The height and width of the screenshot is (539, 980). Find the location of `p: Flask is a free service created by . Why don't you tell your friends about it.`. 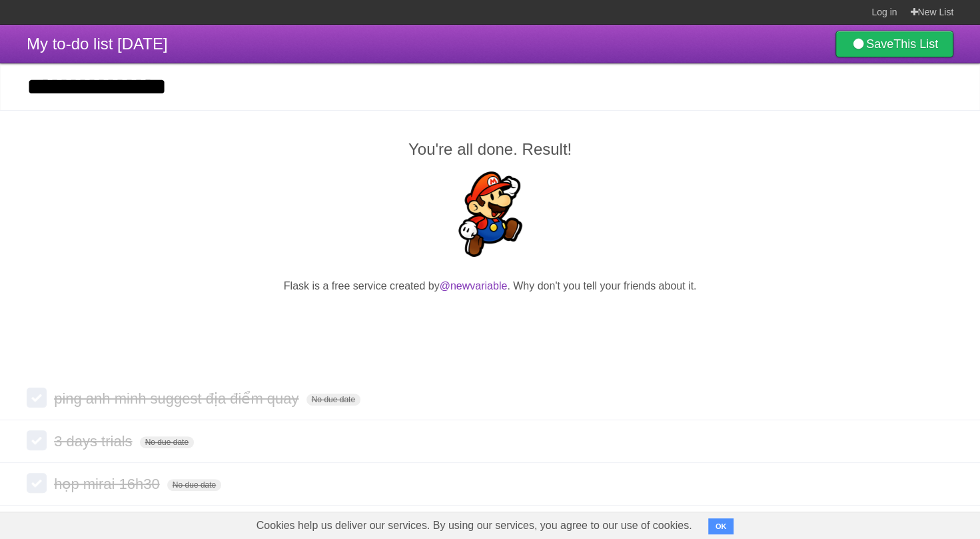

p: Flask is a free service created by . Why don't you tell your friends about it. is located at coordinates (490, 286).